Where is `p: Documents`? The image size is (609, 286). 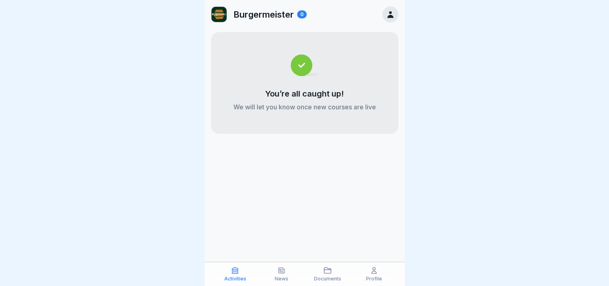
p: Documents is located at coordinates (328, 279).